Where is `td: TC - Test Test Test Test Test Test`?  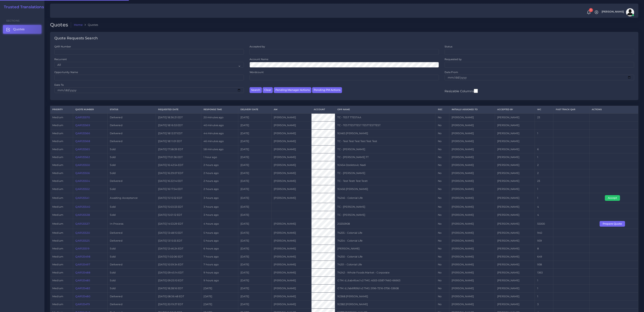
td: TC - Test Test Test Test Test Test is located at coordinates (385, 141).